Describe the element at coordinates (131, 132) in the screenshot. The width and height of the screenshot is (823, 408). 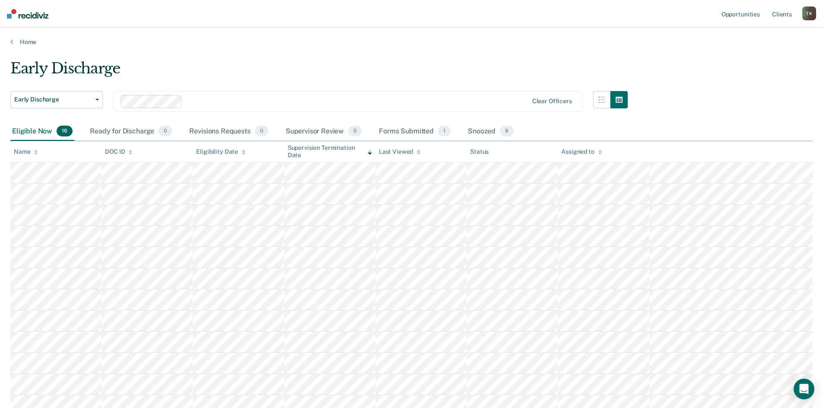
I see `div: Ready for Discharge` at that location.